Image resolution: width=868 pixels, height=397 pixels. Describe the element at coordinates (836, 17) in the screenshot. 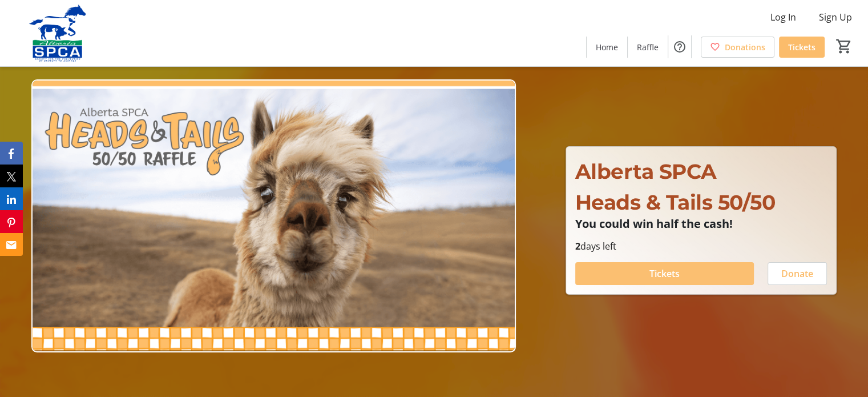

I see `span: Sign Up` at that location.